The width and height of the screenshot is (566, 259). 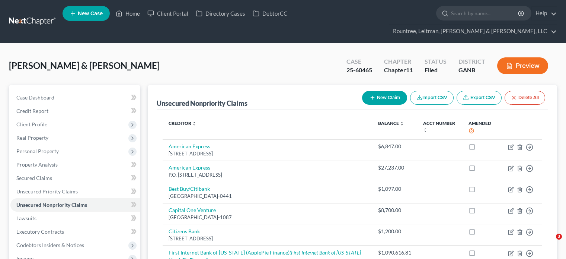 What do you see at coordinates (220, 13) in the screenshot?
I see `a: Directory Cases` at bounding box center [220, 13].